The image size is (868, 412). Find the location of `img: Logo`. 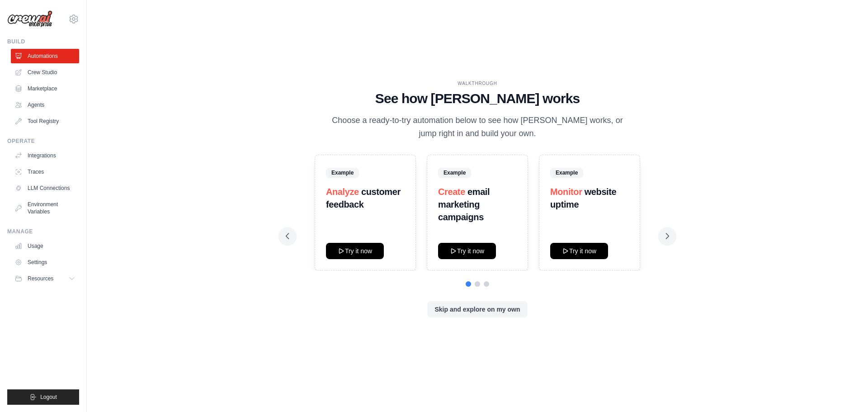

img: Logo is located at coordinates (30, 19).